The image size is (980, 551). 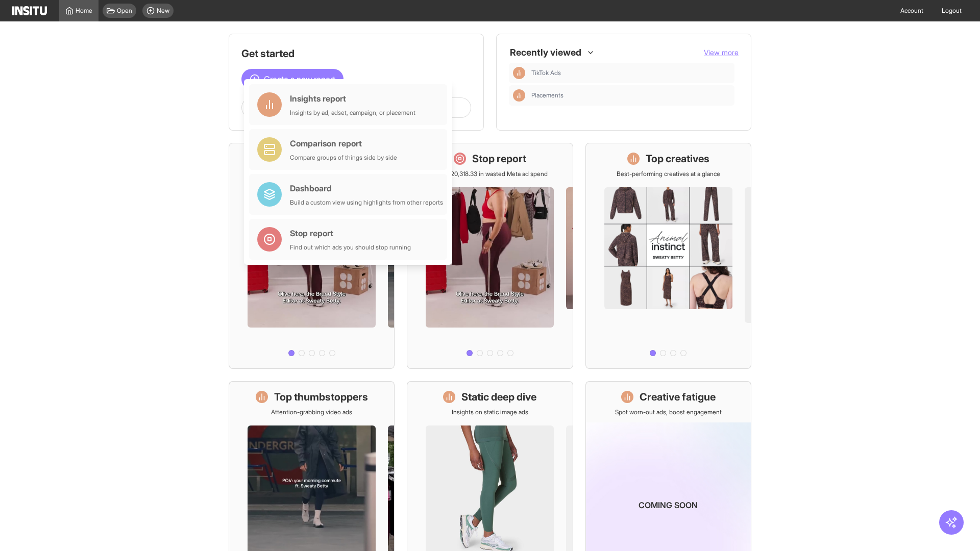 I want to click on h1: Top creatives, so click(x=677, y=158).